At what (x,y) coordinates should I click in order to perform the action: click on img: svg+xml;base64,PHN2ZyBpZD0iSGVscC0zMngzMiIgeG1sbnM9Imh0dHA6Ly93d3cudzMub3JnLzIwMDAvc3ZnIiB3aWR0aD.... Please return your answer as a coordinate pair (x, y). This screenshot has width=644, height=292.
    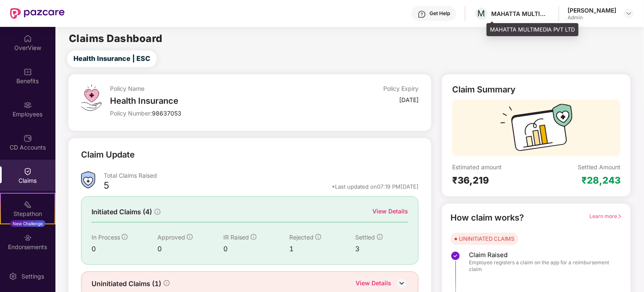
    Looking at the image, I should click on (422, 14).